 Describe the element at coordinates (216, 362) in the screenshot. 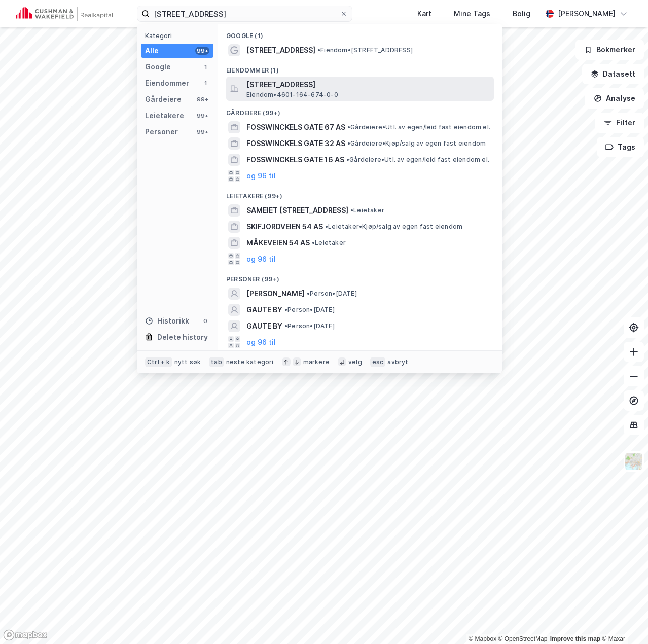

I see `div: tab` at that location.